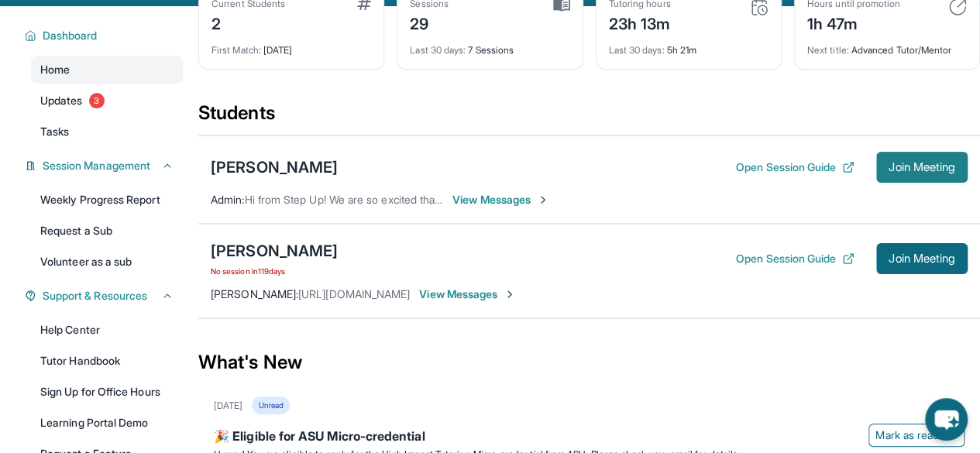 This screenshot has height=453, width=980. What do you see at coordinates (104, 35) in the screenshot?
I see `button: Dashboard` at bounding box center [104, 35].